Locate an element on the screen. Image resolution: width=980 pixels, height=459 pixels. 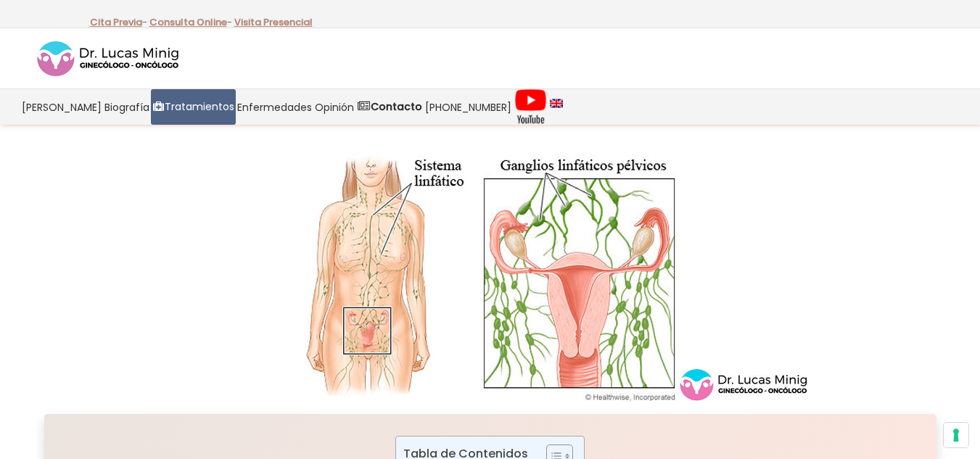
a: Consulta Online is located at coordinates (188, 22).